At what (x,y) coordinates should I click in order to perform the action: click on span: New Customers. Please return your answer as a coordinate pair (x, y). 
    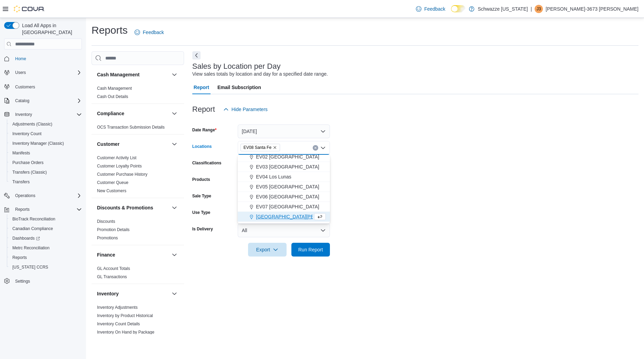
    Looking at the image, I should click on (111, 191).